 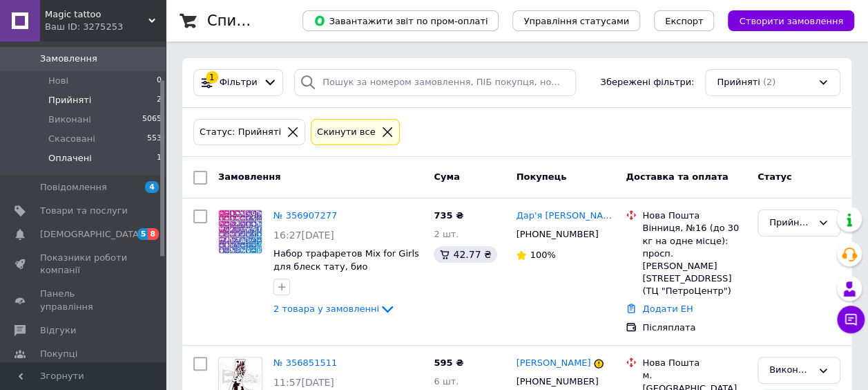 I want to click on span: Повідомлення, so click(x=73, y=187).